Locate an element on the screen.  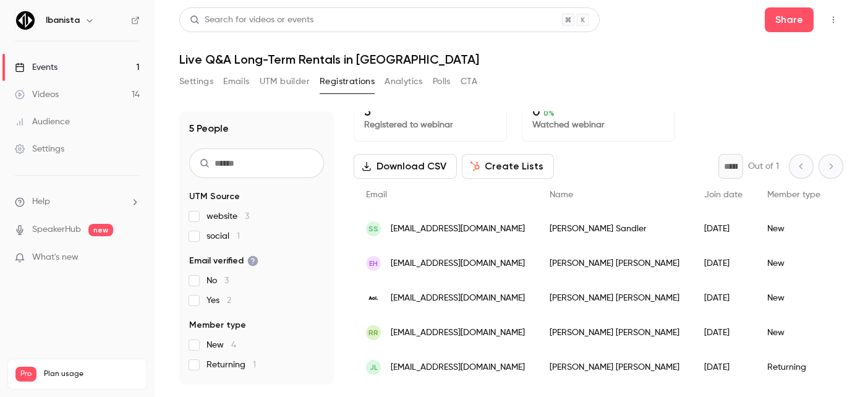
div: Videos is located at coordinates (36, 94).